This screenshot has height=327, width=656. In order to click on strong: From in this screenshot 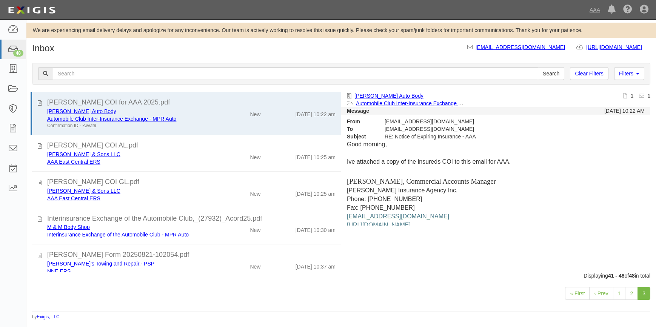, I will do `click(360, 121)`.